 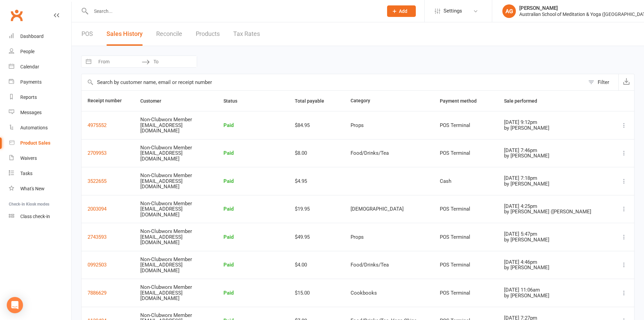 I want to click on div: Product Sales, so click(x=35, y=143).